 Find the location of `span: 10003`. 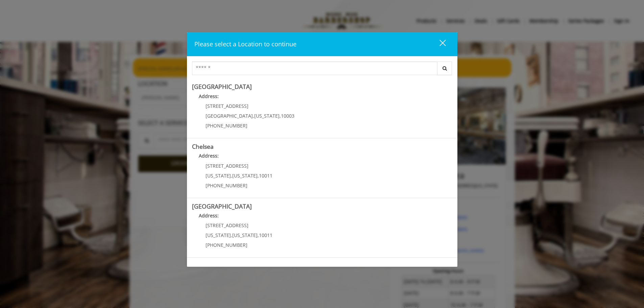

span: 10003 is located at coordinates (288, 116).